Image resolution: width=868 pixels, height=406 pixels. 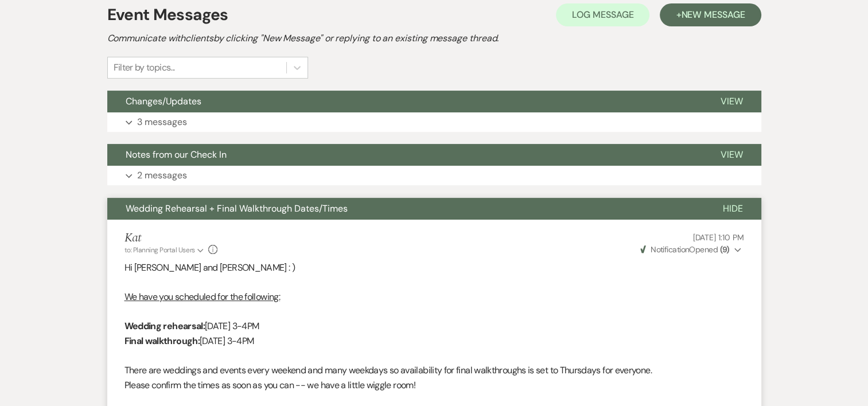 I want to click on button: Changes/Updates, so click(x=404, y=101).